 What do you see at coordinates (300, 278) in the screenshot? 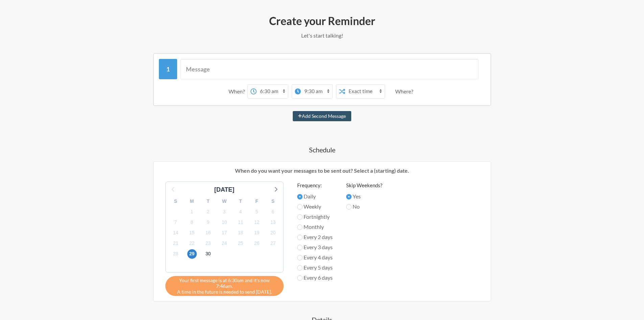
I see `input: Every 6 days` at bounding box center [300, 278].